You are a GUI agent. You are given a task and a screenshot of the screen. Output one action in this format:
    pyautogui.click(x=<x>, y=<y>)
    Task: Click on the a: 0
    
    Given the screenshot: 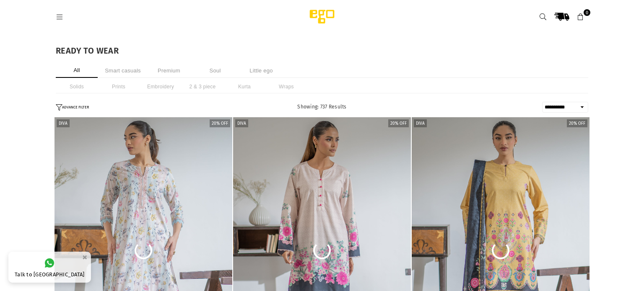 What is the action you would take?
    pyautogui.click(x=581, y=17)
    